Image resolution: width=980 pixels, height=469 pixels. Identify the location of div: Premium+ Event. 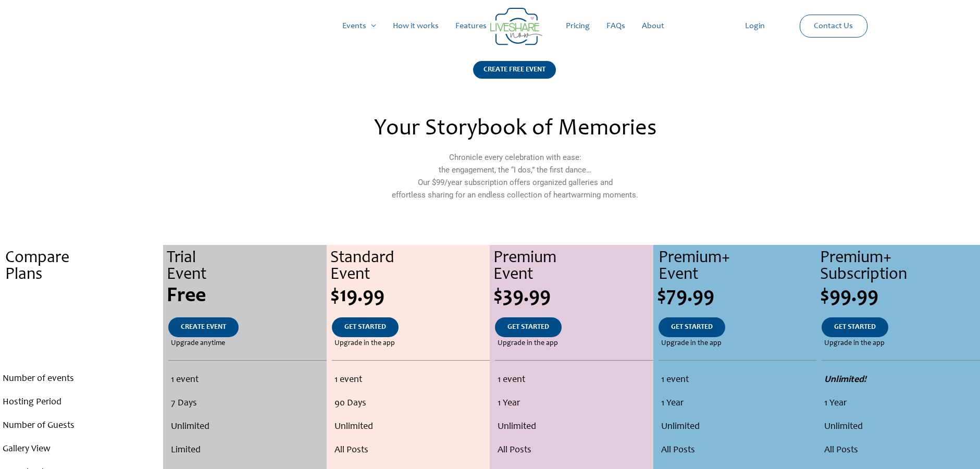
(737, 267).